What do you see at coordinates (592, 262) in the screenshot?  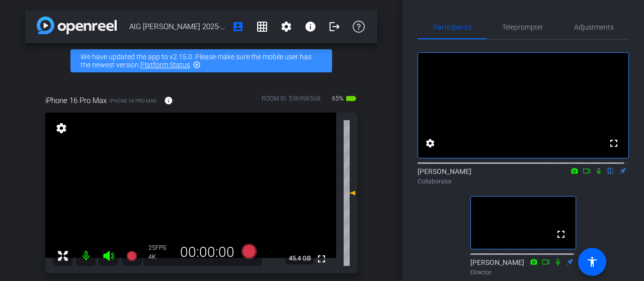 I see `mat-icon: accessibility` at bounding box center [592, 262].